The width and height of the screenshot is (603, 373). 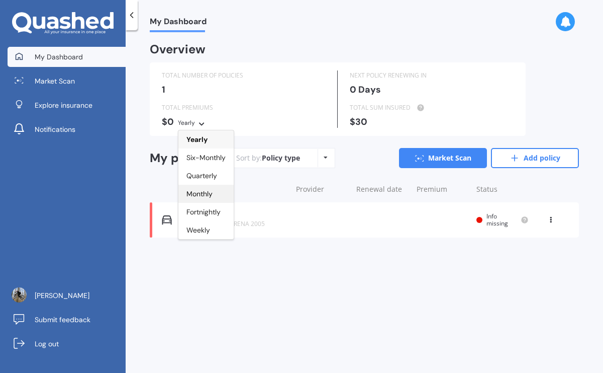 I want to click on span: Market Scan, so click(x=55, y=81).